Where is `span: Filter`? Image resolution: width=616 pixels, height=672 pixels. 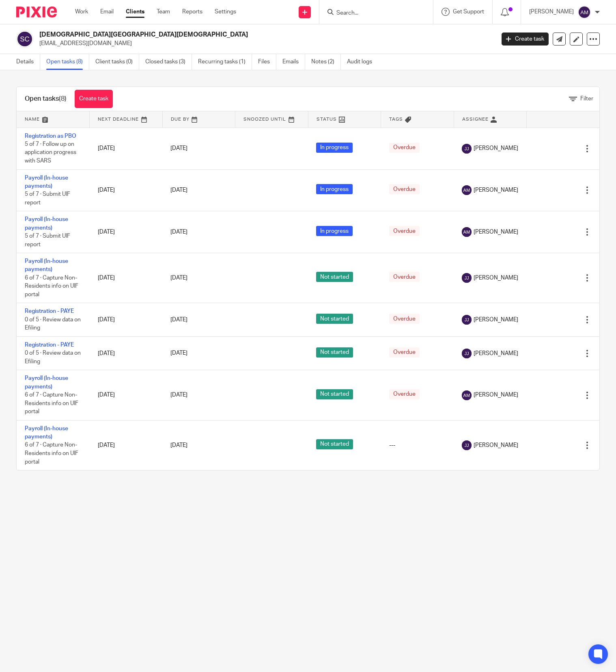
span: Filter is located at coordinates (587, 99).